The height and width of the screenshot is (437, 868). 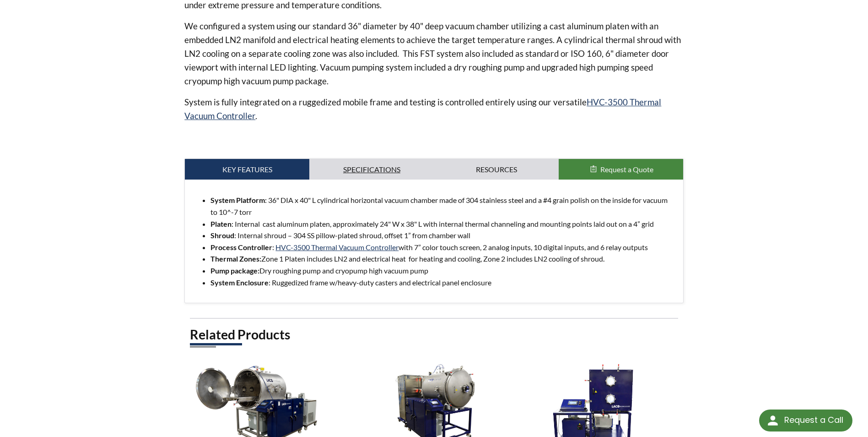 What do you see at coordinates (443, 283) in the screenshot?
I see `li: : Ruggedized frame w/heavy-duty casters and electrical panel enclosure` at bounding box center [443, 283].